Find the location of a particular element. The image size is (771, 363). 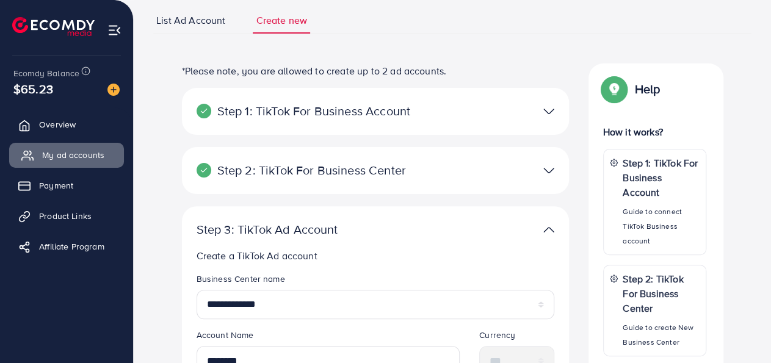

span: $65.23 is located at coordinates (33, 89).